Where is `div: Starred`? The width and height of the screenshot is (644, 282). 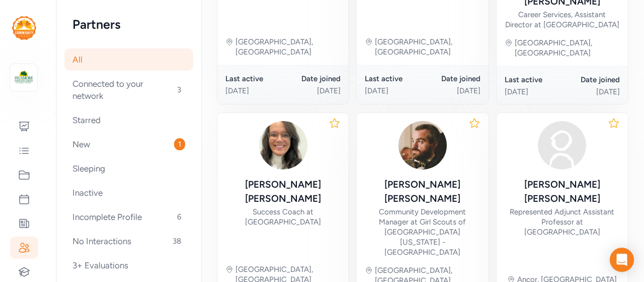
div: Starred is located at coordinates (129, 120).